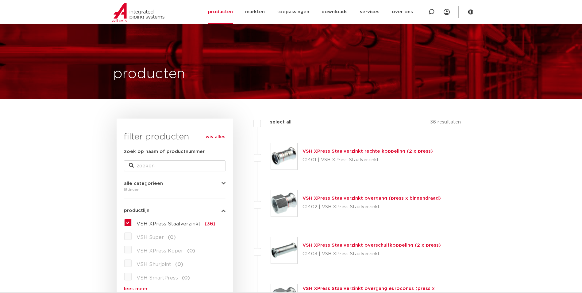  Describe the element at coordinates (174, 288) in the screenshot. I see `a: lees meer` at that location.